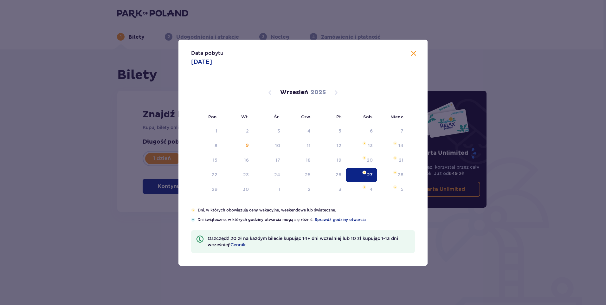  I want to click on td: czwartek, 25 września 2025, so click(300, 175).